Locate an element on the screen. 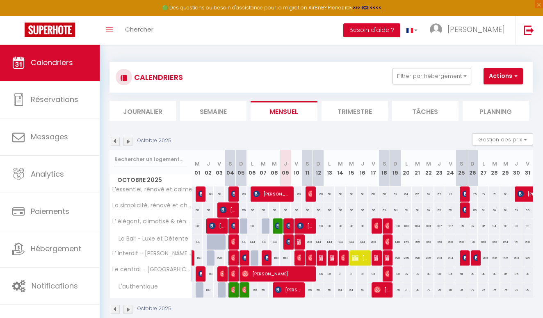 The height and width of the screenshot is (318, 543). th: 22 is located at coordinates (428, 168).